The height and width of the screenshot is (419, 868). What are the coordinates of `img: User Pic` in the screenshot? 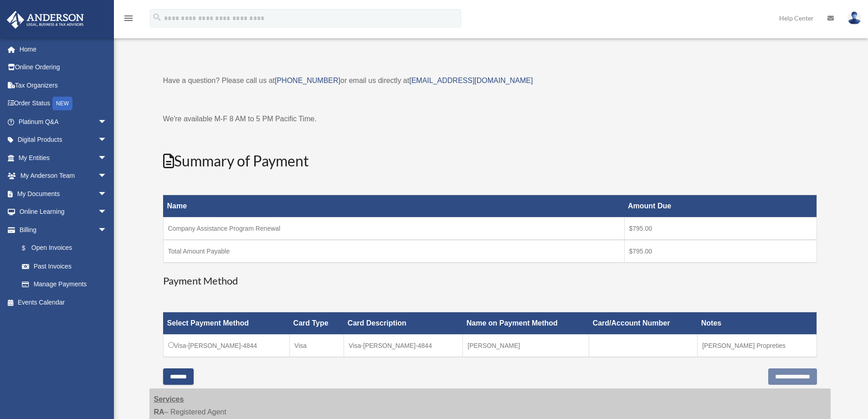 It's located at (854, 18).